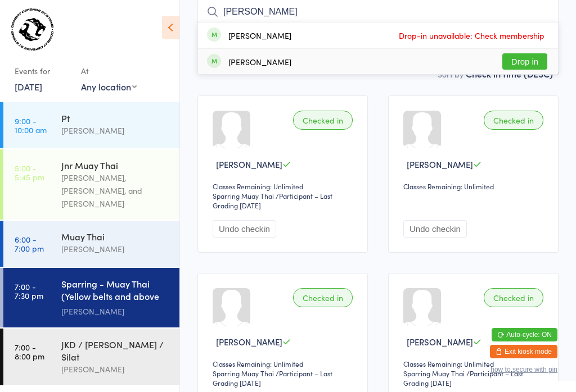  I want to click on time: 6:00 - 7:00 pm, so click(29, 244).